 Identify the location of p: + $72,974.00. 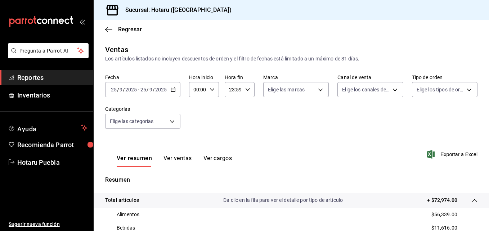
(442, 200).